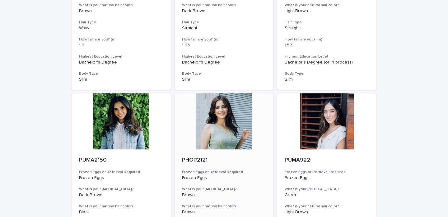 Image resolution: width=448 pixels, height=217 pixels. I want to click on p: PUMA922, so click(327, 160).